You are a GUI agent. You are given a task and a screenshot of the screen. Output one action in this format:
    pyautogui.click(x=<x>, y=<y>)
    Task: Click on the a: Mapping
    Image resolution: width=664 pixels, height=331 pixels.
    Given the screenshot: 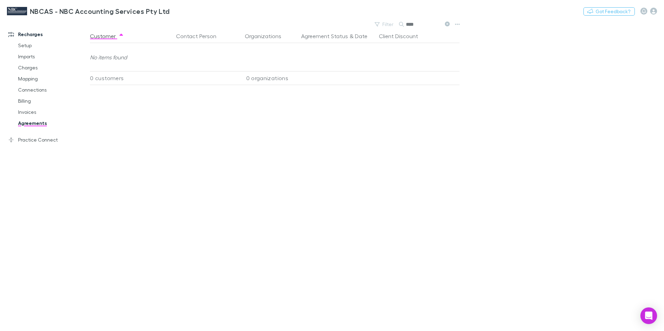 What is the action you would take?
    pyautogui.click(x=52, y=79)
    